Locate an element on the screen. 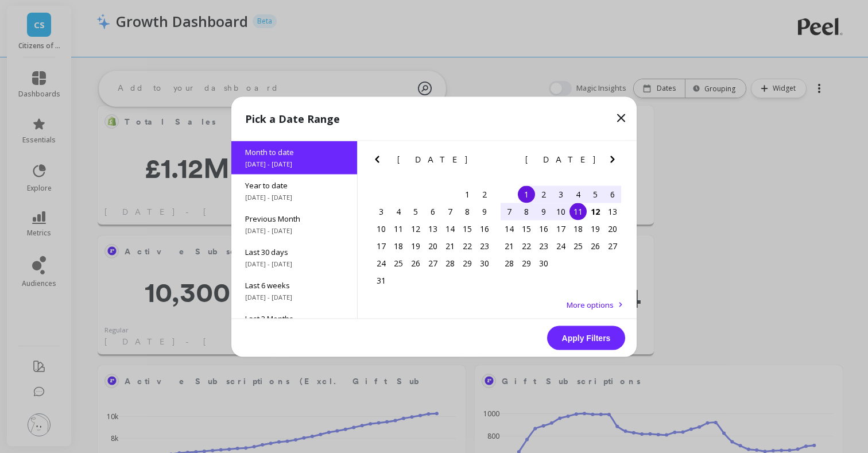 The height and width of the screenshot is (453, 868). div: Choose Tuesday, September 2nd, 2025 is located at coordinates (544, 194).